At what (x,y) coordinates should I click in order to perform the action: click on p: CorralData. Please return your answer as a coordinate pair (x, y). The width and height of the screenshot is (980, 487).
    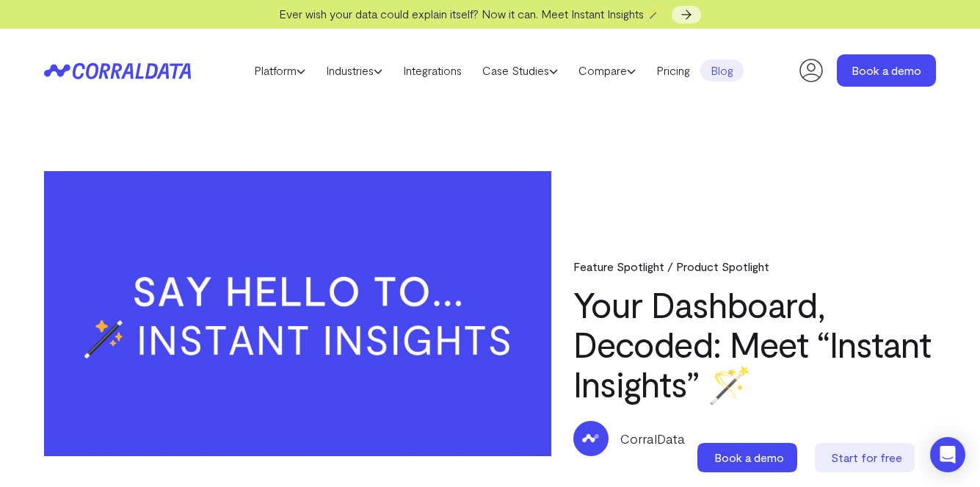
    Looking at the image, I should click on (652, 438).